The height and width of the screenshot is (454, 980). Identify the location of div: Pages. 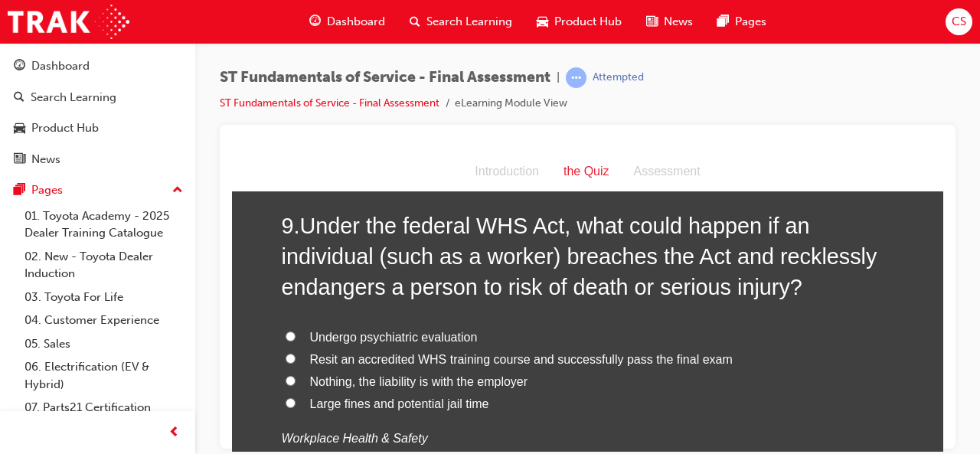
(46, 190).